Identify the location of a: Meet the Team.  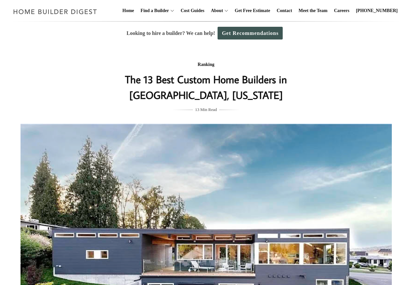
(313, 11).